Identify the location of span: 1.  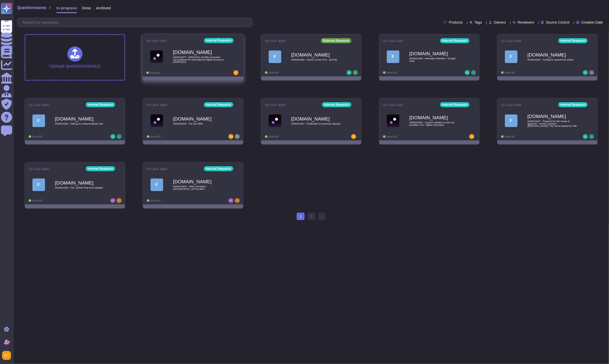
(301, 216).